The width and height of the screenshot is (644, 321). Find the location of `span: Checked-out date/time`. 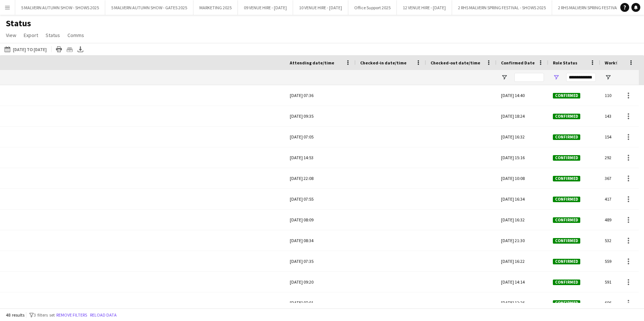

span: Checked-out date/time is located at coordinates (456, 63).